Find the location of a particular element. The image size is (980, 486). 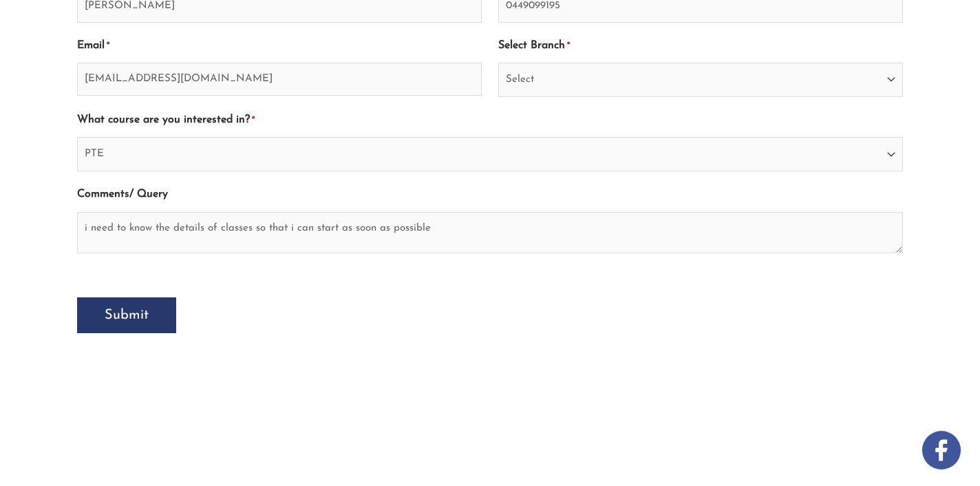

input: Submit is located at coordinates (127, 316).